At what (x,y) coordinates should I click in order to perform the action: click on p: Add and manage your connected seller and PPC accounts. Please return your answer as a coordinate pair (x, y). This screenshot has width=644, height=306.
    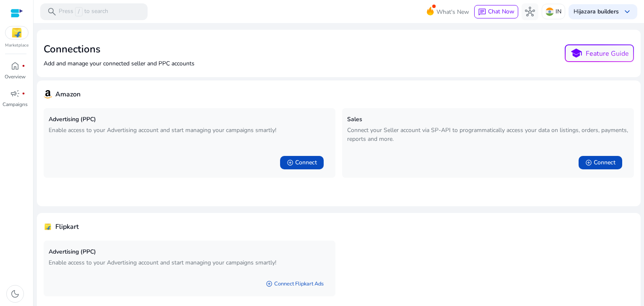
    Looking at the image, I should click on (119, 63).